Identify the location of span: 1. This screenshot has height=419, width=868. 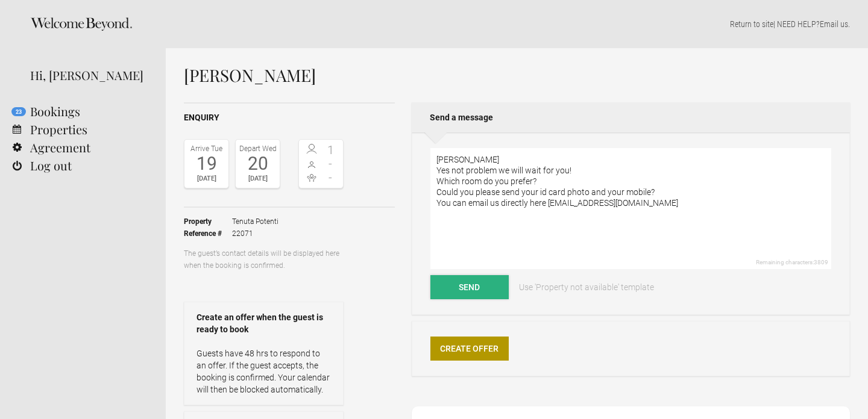
(330, 150).